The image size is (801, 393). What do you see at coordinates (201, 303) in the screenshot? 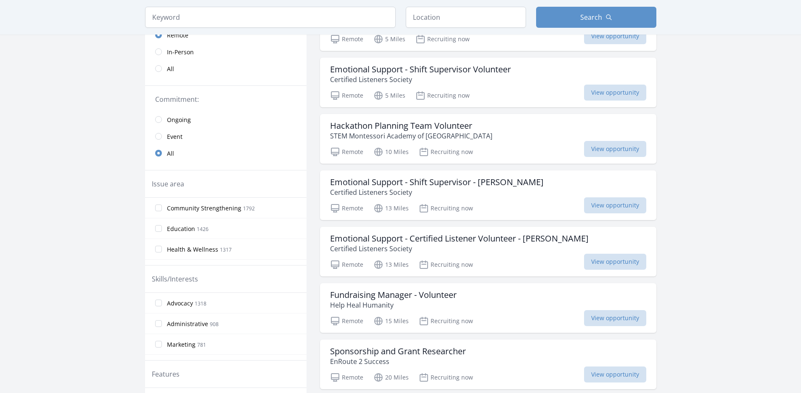
I see `span: 1318` at bounding box center [201, 303].